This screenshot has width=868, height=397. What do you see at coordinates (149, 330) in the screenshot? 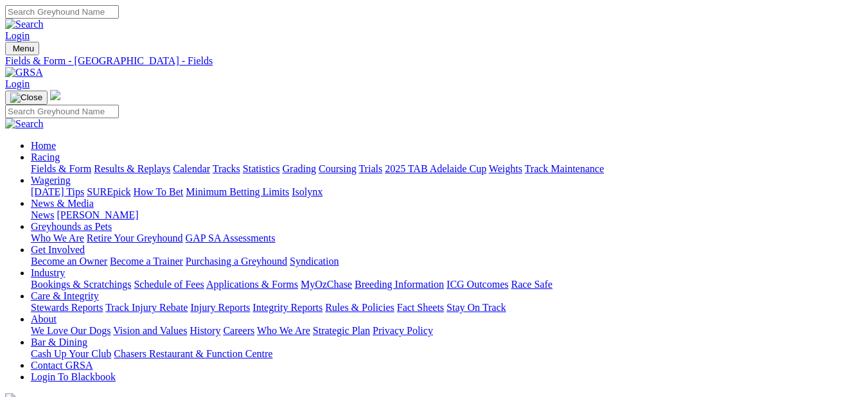
I see `a: Vision and Values` at bounding box center [149, 330].